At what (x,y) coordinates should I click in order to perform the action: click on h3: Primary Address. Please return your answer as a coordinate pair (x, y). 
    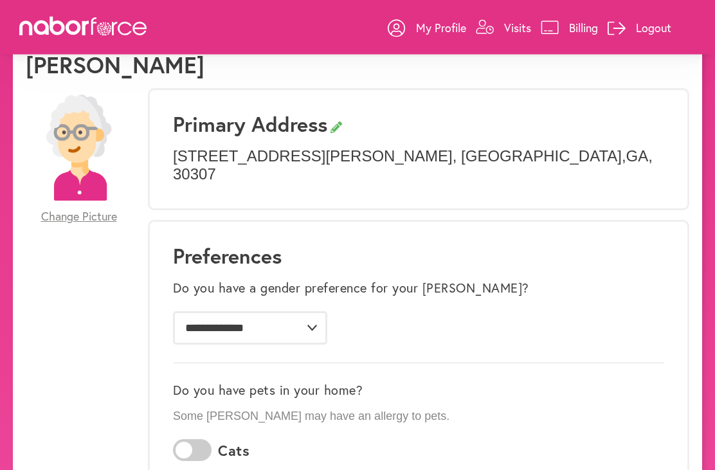
    Looking at the image, I should click on (419, 125).